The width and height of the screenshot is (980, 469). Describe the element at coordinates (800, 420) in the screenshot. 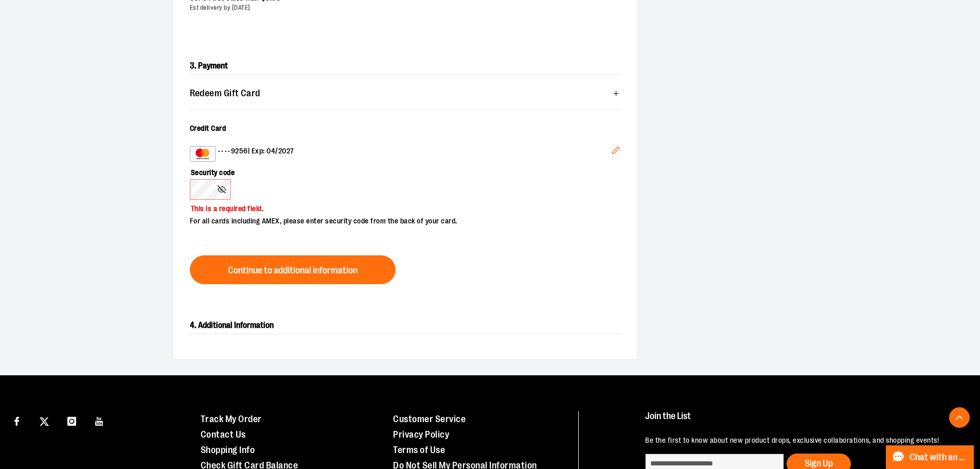

I see `h4: Join the List` at that location.